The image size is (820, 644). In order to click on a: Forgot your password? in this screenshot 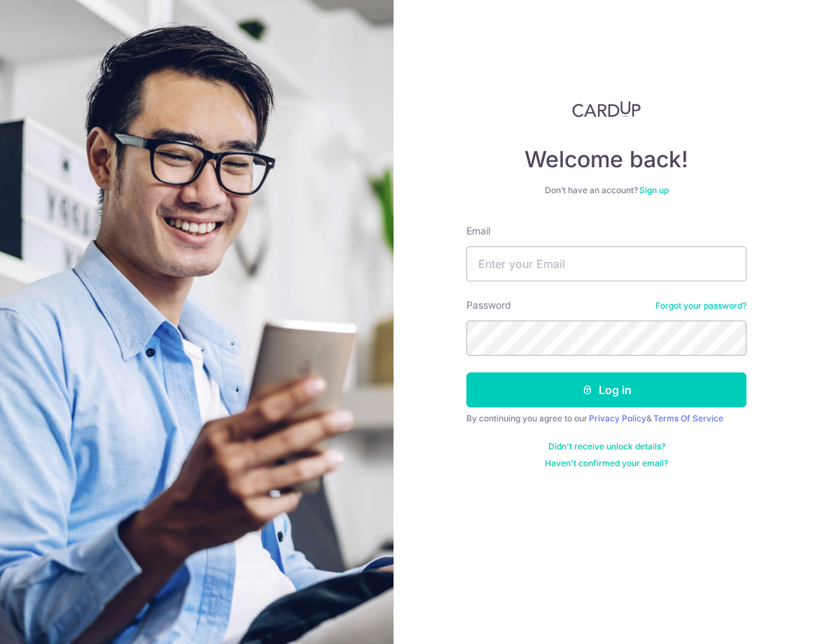, I will do `click(701, 306)`.